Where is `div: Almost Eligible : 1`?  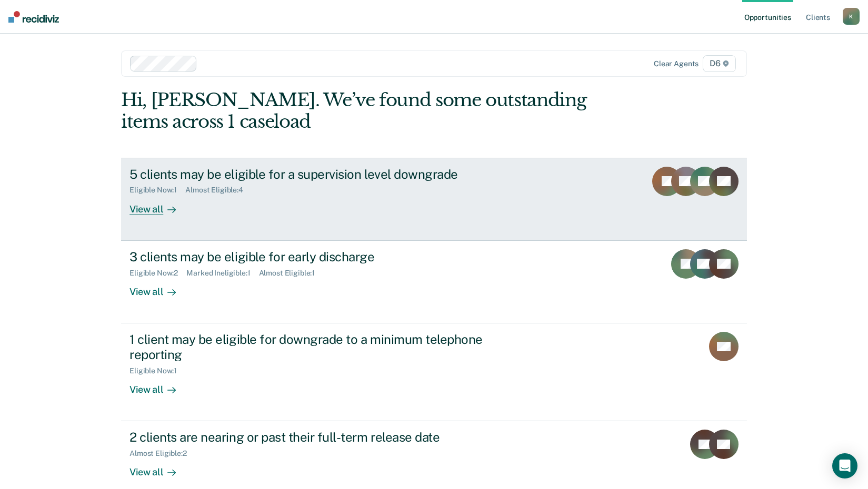
div: Almost Eligible : 1 is located at coordinates (291, 273).